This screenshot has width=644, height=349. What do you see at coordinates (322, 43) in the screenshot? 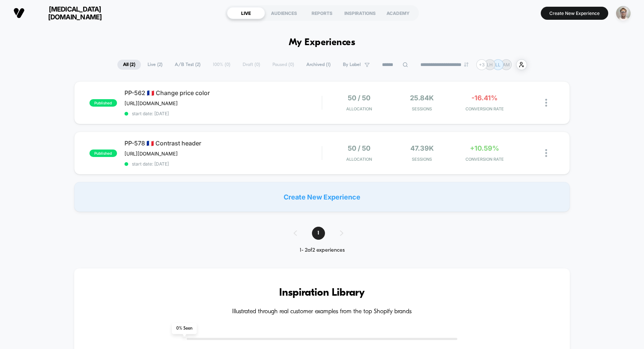
I see `h1: My Experiences` at bounding box center [322, 43].